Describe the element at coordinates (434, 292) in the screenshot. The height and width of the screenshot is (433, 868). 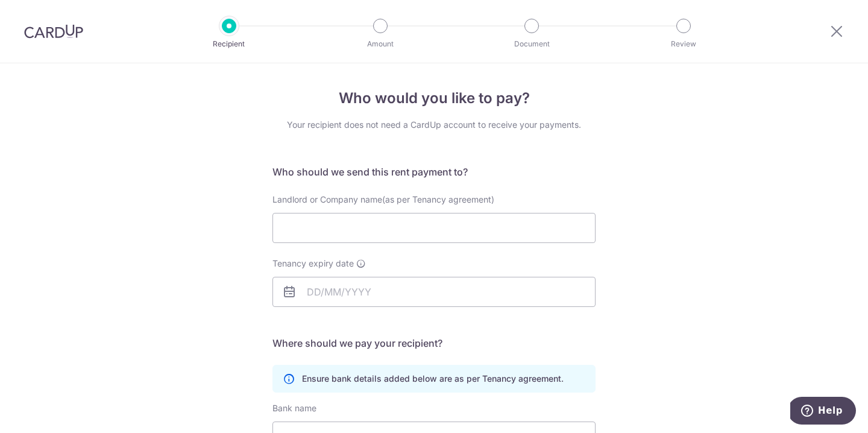
I see `input: DD/MM/YYYY` at that location.